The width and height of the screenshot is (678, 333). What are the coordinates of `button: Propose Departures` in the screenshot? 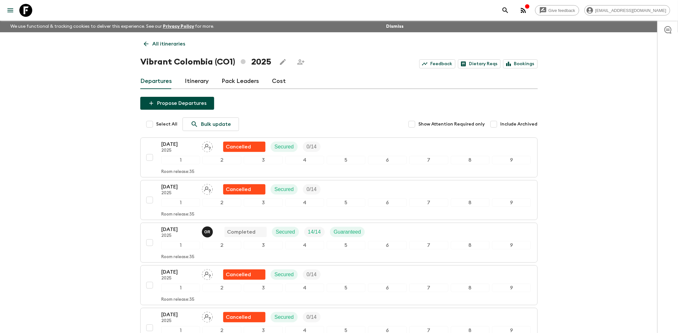 It's located at (177, 103).